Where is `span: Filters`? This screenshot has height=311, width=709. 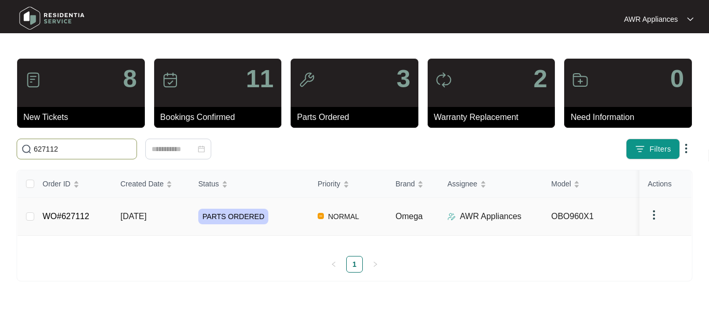 span: Filters is located at coordinates (660, 149).